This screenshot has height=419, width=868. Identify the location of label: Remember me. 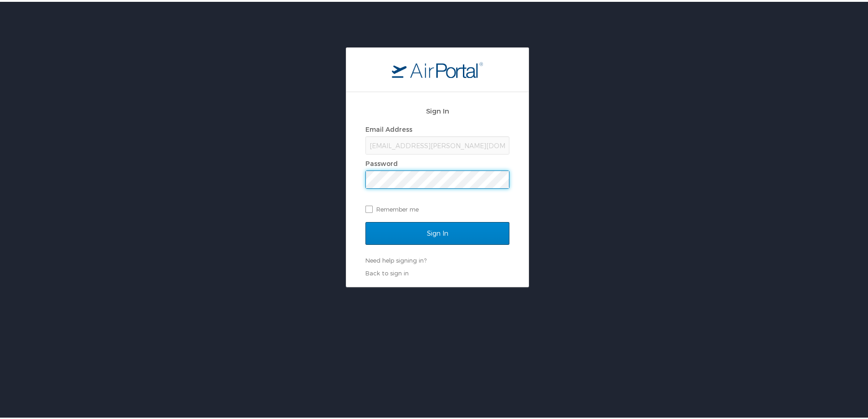
(438, 208).